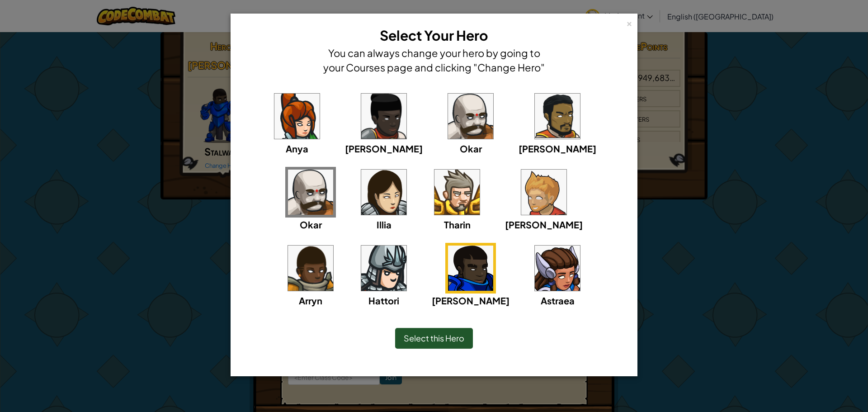  I want to click on span: Astraea, so click(557, 300).